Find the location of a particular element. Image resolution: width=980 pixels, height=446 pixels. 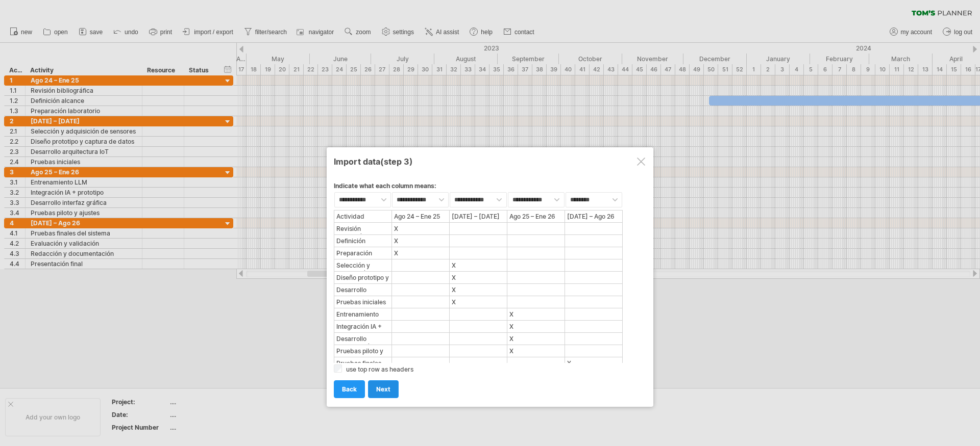

div: Preparación laboratorio is located at coordinates (363, 253).